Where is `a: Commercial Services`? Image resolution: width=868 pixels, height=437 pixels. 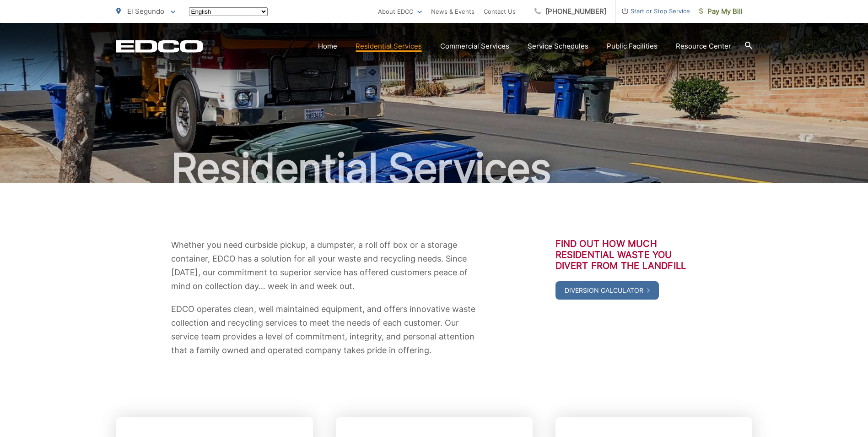 a: Commercial Services is located at coordinates (474, 47).